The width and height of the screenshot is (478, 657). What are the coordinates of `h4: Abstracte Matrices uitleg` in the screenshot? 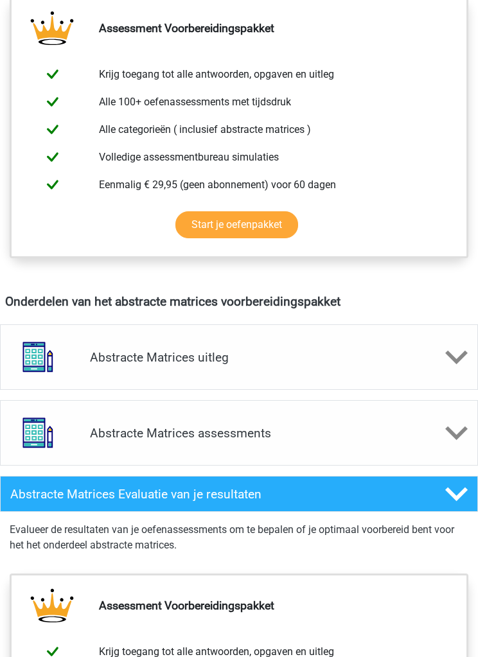 It's located at (239, 357).